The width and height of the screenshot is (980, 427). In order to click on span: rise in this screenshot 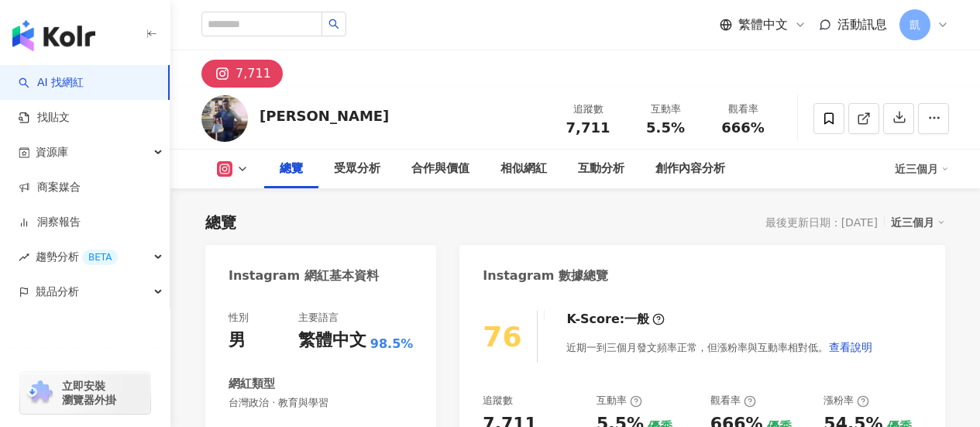, I will do `click(24, 258)`.